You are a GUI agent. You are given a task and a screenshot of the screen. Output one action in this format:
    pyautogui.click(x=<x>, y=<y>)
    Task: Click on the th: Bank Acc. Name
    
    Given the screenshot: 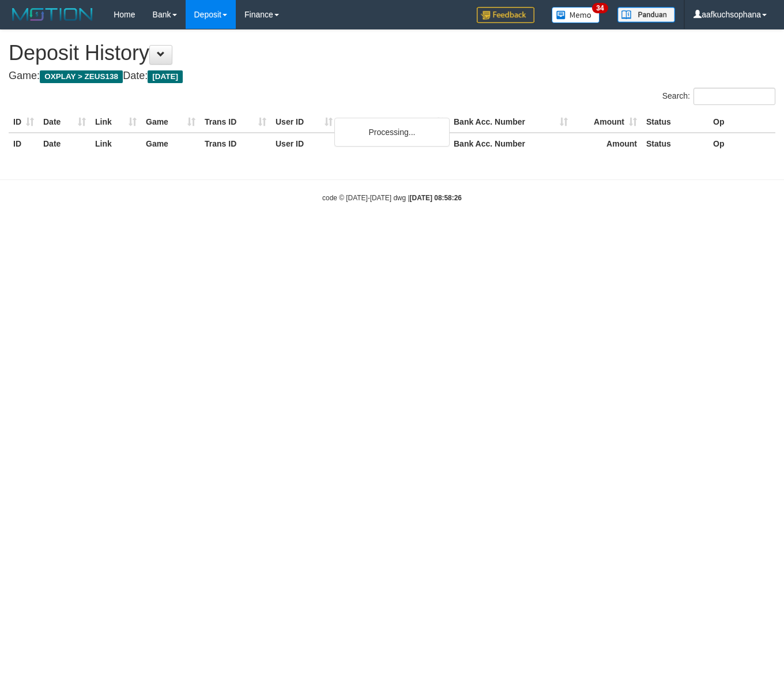 What is the action you would take?
    pyautogui.click(x=393, y=122)
    